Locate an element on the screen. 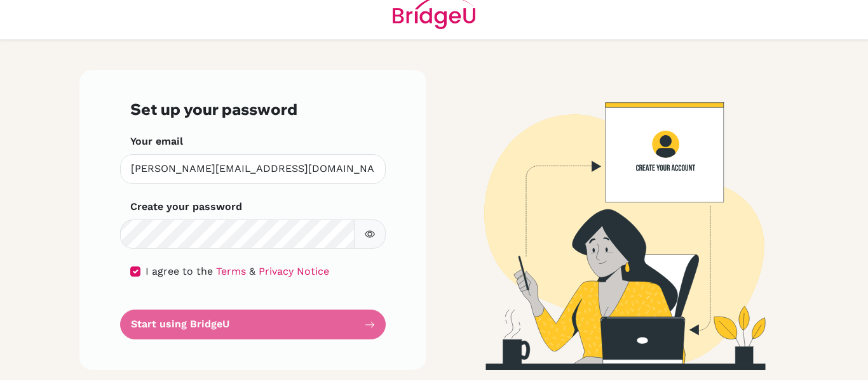  span: I agree to the is located at coordinates (179, 271).